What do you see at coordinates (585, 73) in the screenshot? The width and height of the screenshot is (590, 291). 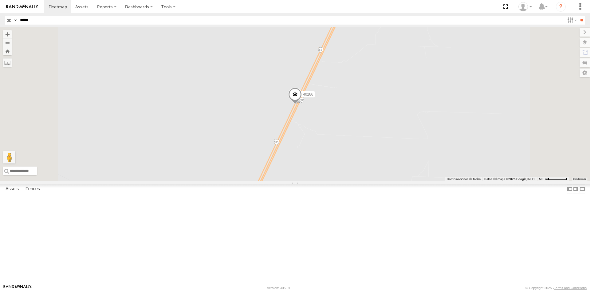 I see `label: Map Settings` at bounding box center [585, 73].